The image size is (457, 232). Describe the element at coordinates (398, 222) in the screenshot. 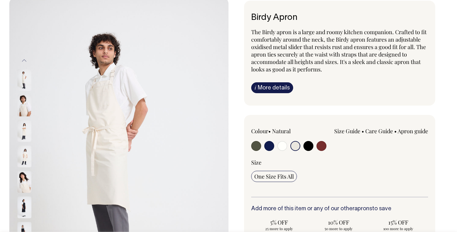

I see `span: 15% OFF` at that location.